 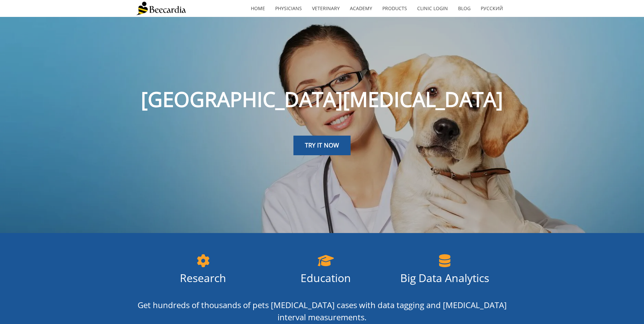 I want to click on a: Physicians, so click(x=288, y=9).